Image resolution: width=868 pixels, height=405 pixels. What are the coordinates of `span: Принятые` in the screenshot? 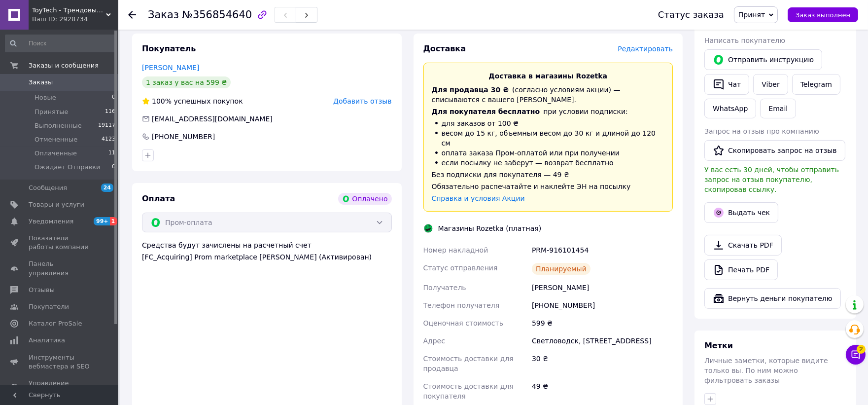 It's located at (52, 112).